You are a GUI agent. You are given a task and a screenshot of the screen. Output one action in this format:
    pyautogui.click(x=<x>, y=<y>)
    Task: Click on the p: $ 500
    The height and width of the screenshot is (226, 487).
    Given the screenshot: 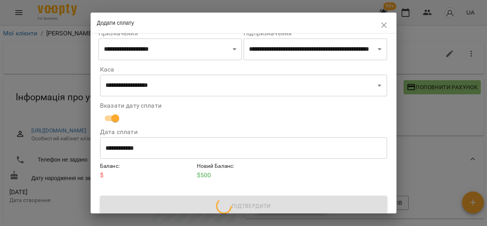 What is the action you would take?
    pyautogui.click(x=244, y=175)
    